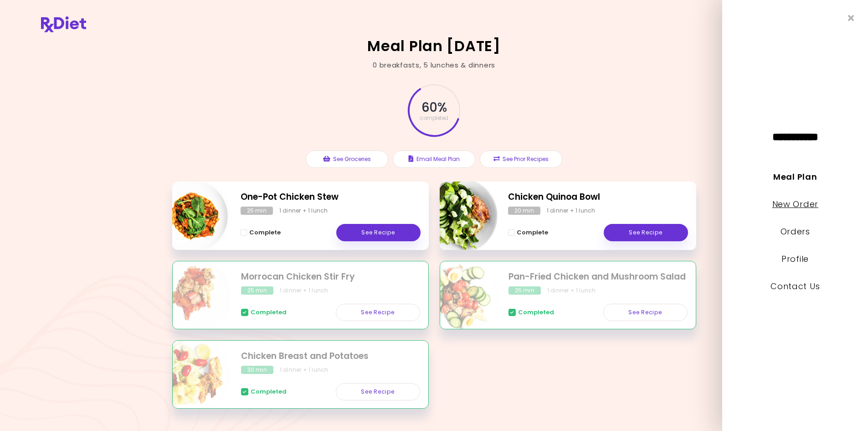 This screenshot has height=431, width=868. I want to click on button: See Prior Recipes, so click(521, 159).